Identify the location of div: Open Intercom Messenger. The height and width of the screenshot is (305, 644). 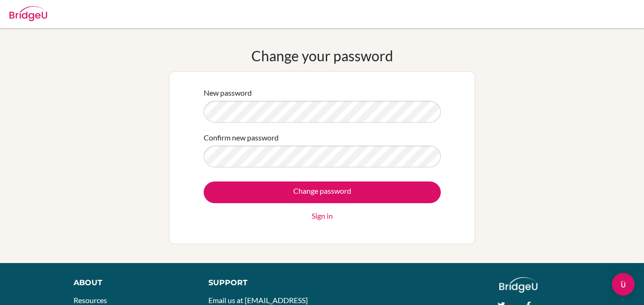
(623, 284).